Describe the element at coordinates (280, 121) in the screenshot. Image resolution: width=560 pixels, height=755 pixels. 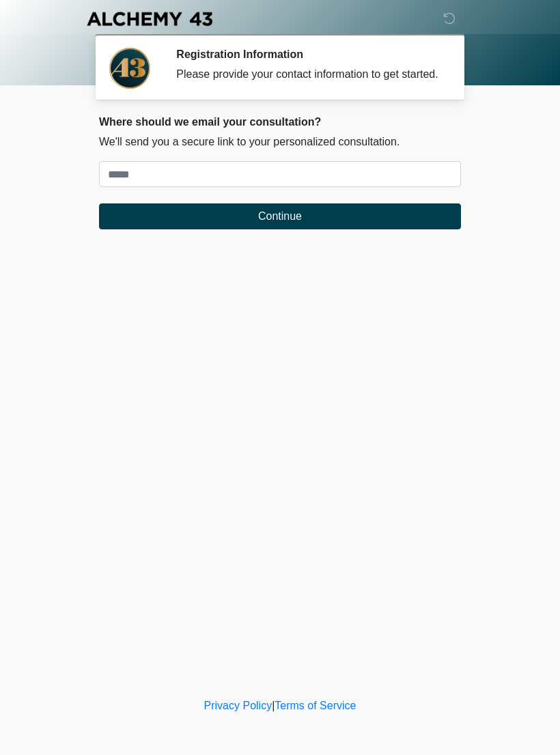
I see `h2: Where should we email your consultation?` at that location.